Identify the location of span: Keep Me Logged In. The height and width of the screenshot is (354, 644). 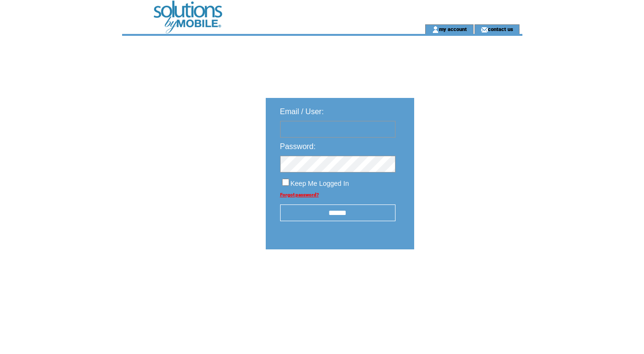
(320, 184).